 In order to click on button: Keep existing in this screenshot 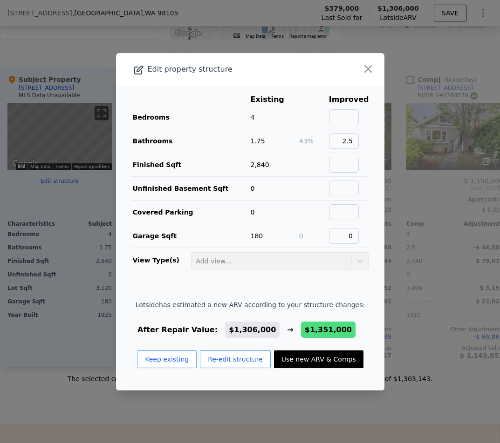, I will do `click(167, 360)`.